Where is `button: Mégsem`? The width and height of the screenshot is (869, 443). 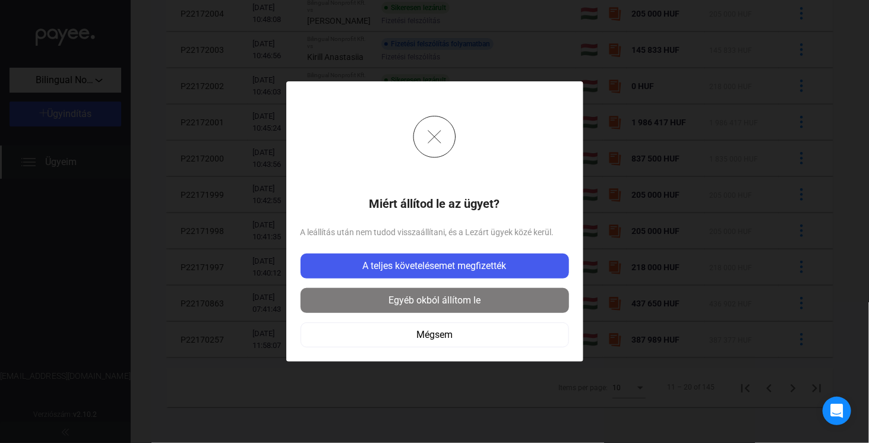
button: Mégsem is located at coordinates (435, 335).